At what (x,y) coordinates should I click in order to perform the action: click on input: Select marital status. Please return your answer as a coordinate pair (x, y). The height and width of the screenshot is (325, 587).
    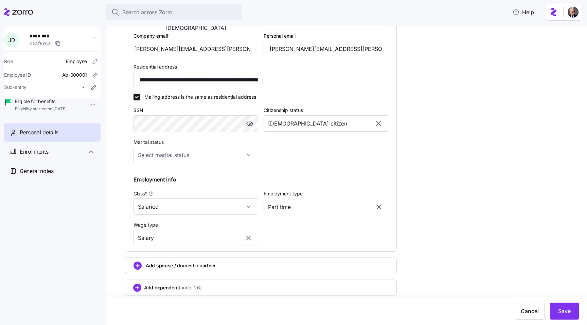
    Looking at the image, I should click on (196, 155).